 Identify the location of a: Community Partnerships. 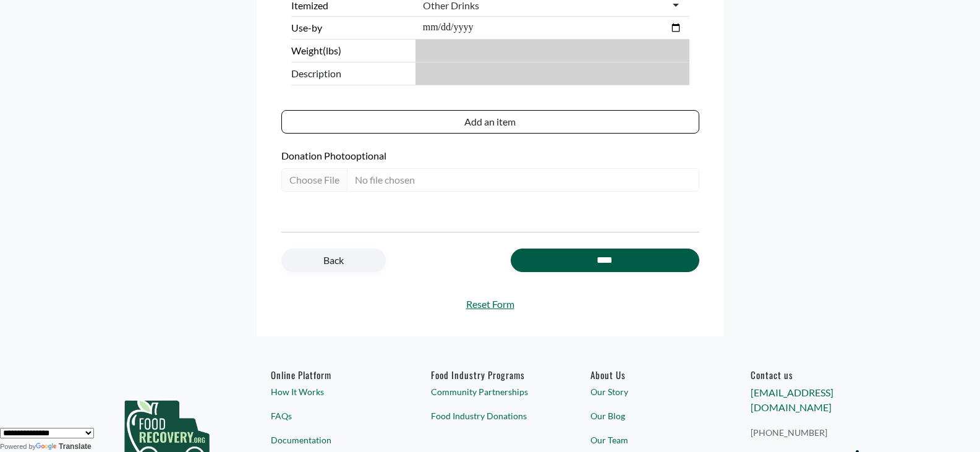
(490, 392).